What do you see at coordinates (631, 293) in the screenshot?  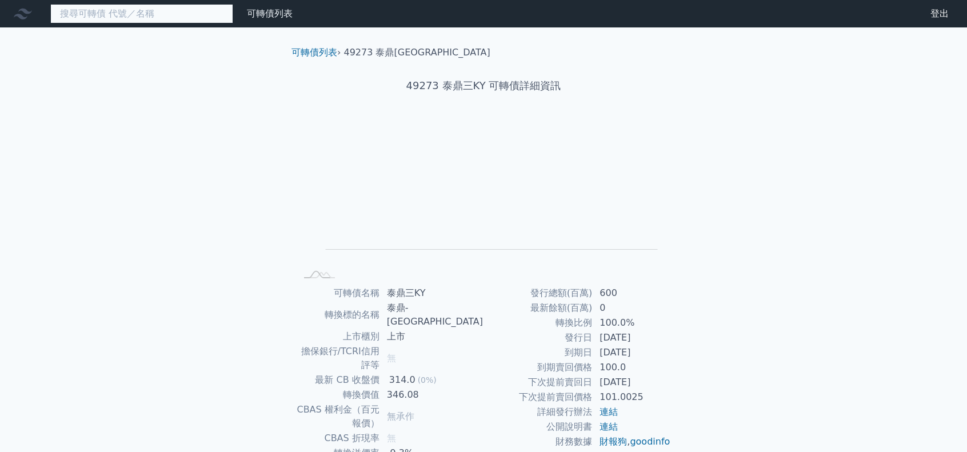 I see `td: 600` at bounding box center [631, 293].